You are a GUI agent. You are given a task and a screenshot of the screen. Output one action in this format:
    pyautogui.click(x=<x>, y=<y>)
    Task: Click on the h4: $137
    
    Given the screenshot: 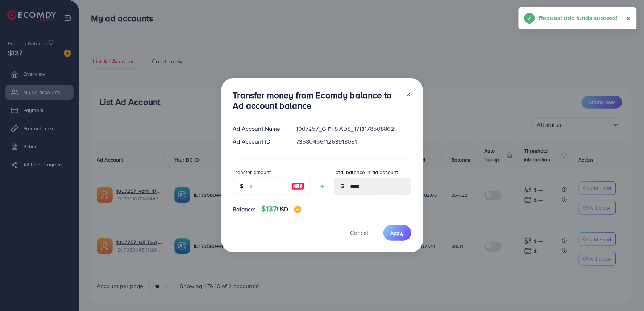 What is the action you would take?
    pyautogui.click(x=281, y=209)
    